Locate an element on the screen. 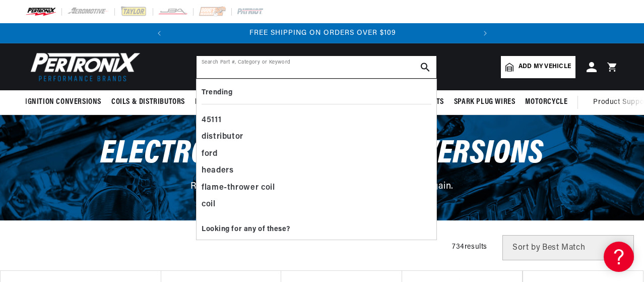 This screenshot has width=644, height=282. summary: Coils & Distributors is located at coordinates (148, 102).